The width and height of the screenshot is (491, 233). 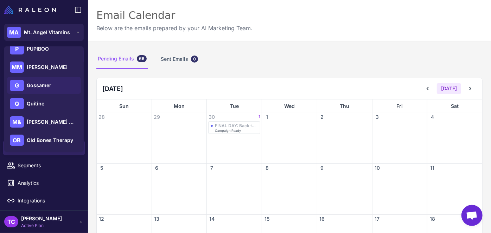 What do you see at coordinates (44, 113) in the screenshot?
I see `a: Brief Design` at bounding box center [44, 113].